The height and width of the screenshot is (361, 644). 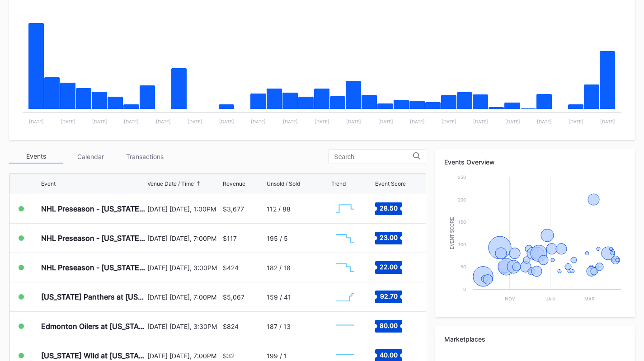 What do you see at coordinates (535, 161) in the screenshot?
I see `div: Events Overview` at bounding box center [535, 161].